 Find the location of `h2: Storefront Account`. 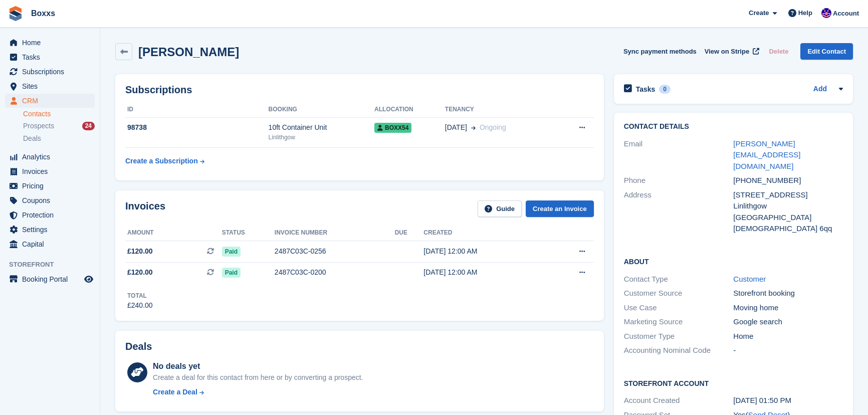

h2: Storefront Account is located at coordinates (733, 383).